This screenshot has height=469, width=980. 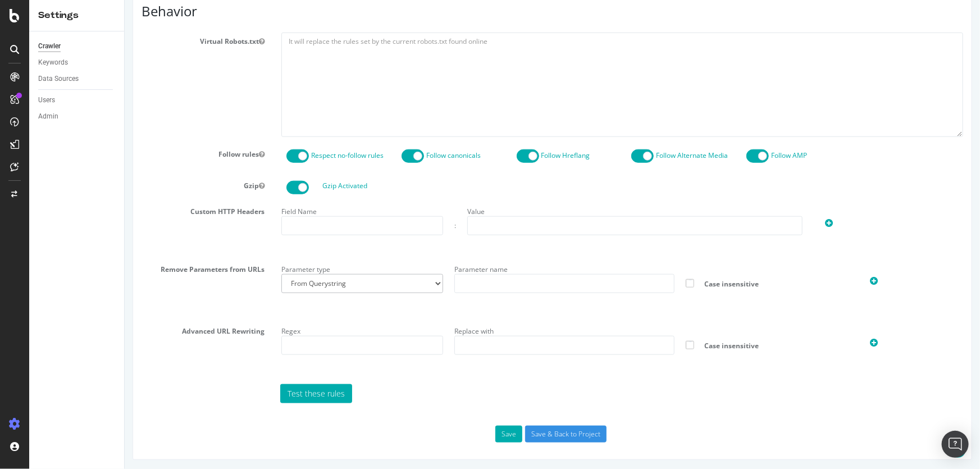 What do you see at coordinates (220, 186) in the screenshot?
I see `label: Gzip Activated` at bounding box center [220, 186].